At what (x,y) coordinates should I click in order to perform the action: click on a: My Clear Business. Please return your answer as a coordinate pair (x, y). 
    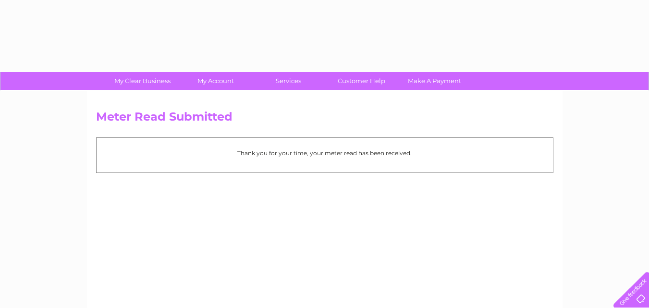
    Looking at the image, I should click on (142, 81).